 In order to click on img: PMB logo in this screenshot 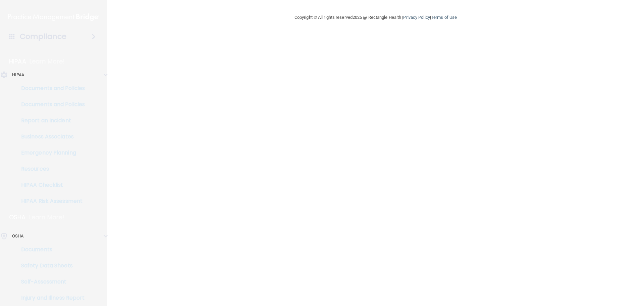, I will do `click(53, 17)`.